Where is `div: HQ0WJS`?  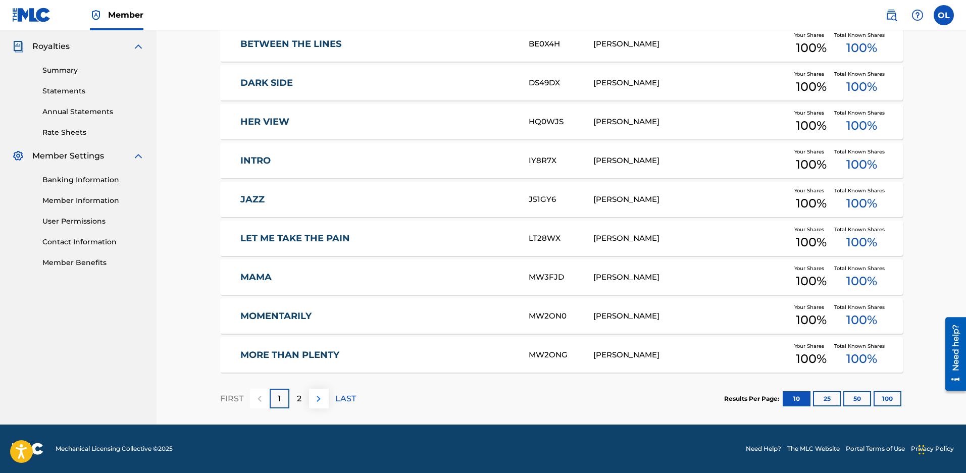
div: HQ0WJS is located at coordinates (561, 122).